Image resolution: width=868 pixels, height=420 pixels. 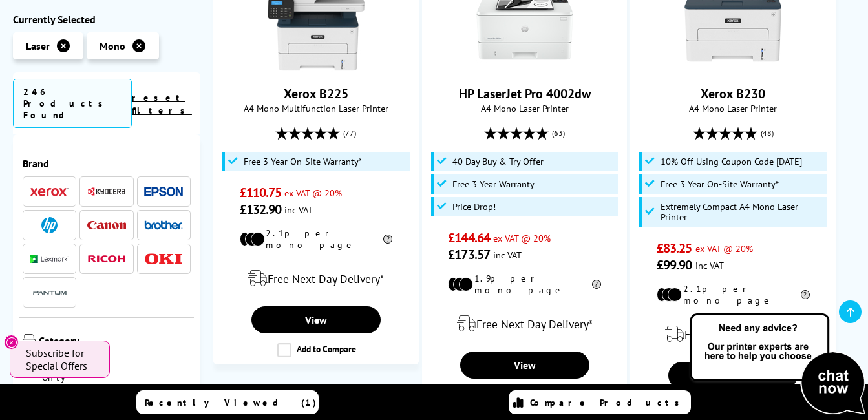 What do you see at coordinates (350, 133) in the screenshot?
I see `span: (77)` at bounding box center [350, 133].